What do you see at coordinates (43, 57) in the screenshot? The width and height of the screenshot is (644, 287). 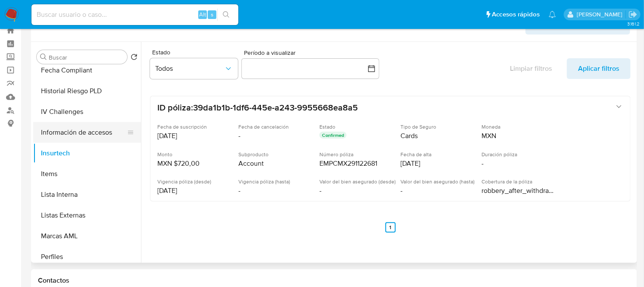 I see `button: Buscar` at bounding box center [43, 57].